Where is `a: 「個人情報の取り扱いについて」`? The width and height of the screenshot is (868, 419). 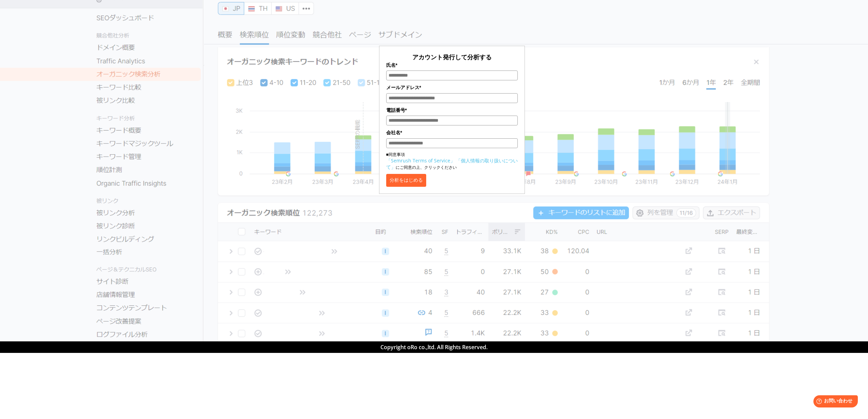 a: 「個人情報の取り扱いについて」 is located at coordinates (452, 164).